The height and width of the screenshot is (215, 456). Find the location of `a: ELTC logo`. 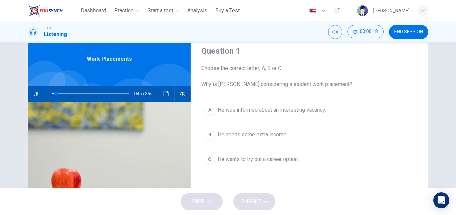

a: ELTC logo is located at coordinates (53, 11).